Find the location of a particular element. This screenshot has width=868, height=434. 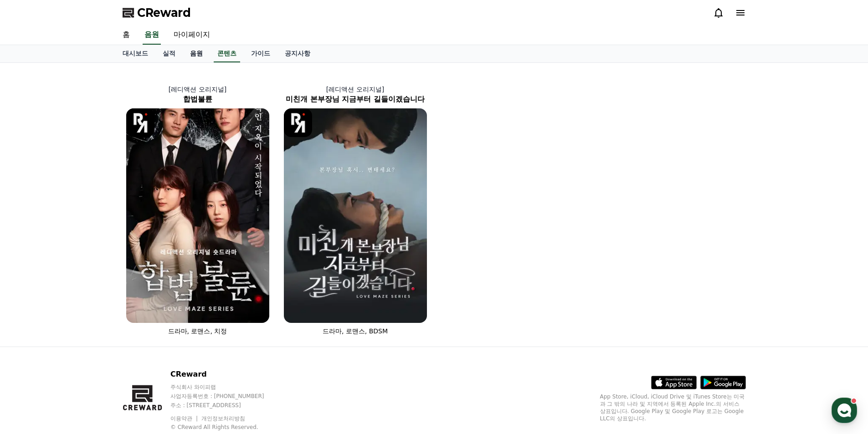

a: 마이페이지 is located at coordinates (191, 35).